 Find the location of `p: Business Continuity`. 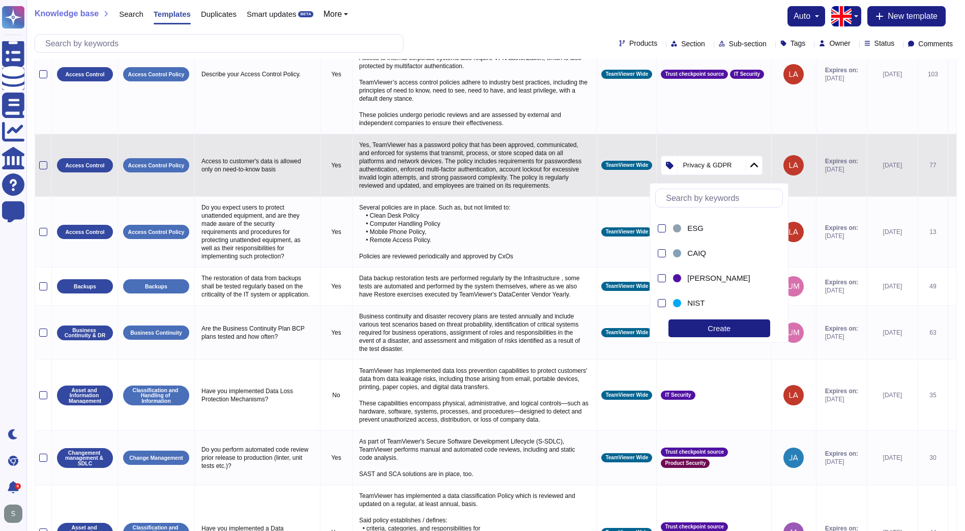

p: Business Continuity is located at coordinates (156, 333).